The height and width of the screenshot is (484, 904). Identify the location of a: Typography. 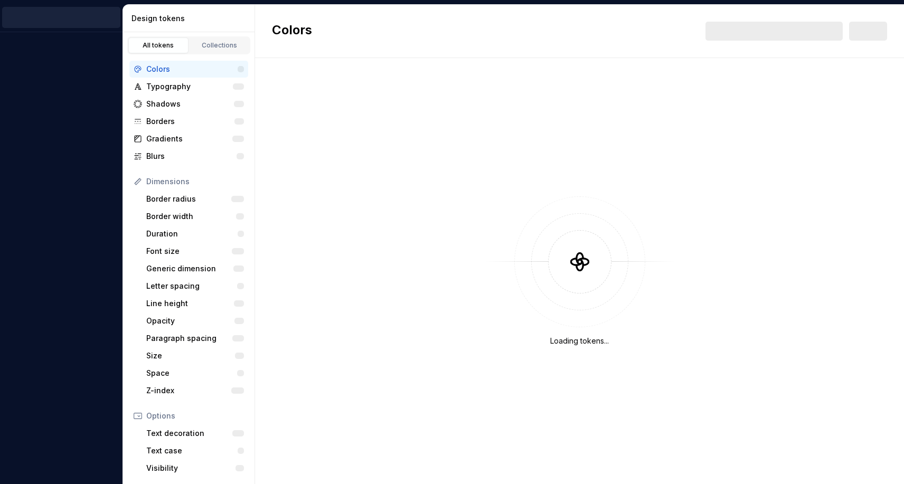
(188, 87).